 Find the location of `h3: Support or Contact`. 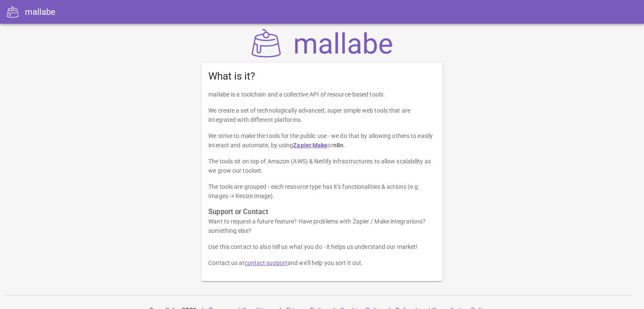

h3: Support or Contact is located at coordinates (322, 212).